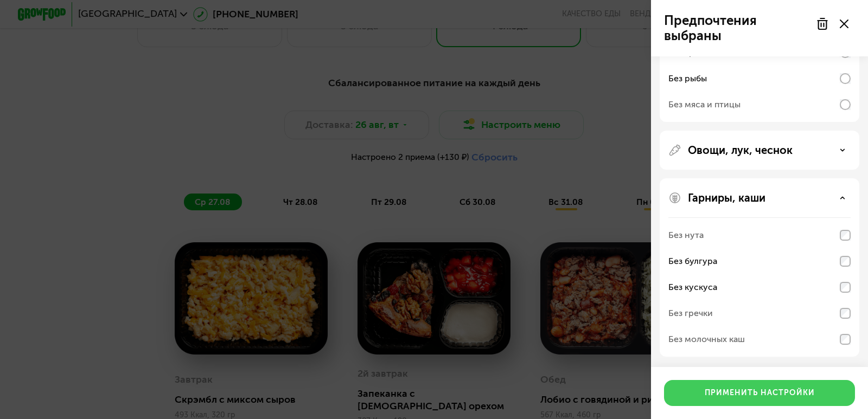  I want to click on div: Применить настройки, so click(759, 393).